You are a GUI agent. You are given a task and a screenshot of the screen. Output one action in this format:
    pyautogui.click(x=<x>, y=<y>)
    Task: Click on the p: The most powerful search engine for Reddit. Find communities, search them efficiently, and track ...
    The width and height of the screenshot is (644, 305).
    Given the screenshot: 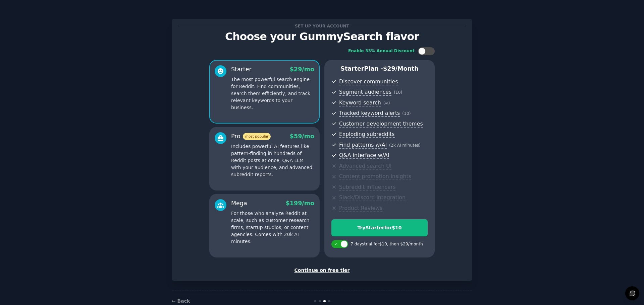 What is the action you would take?
    pyautogui.click(x=272, y=93)
    